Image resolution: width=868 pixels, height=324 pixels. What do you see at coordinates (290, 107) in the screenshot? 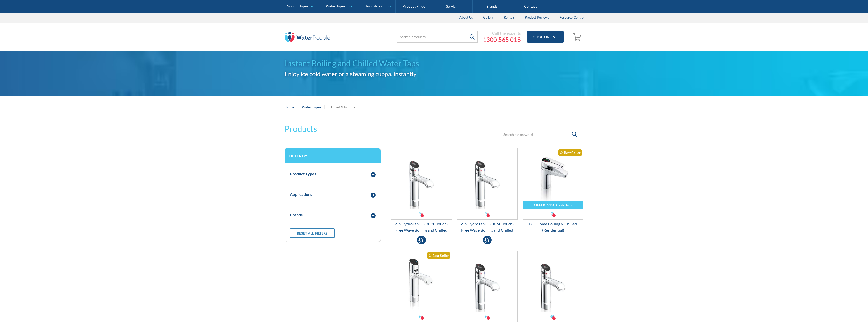
I see `a: Home` at bounding box center [290, 107].